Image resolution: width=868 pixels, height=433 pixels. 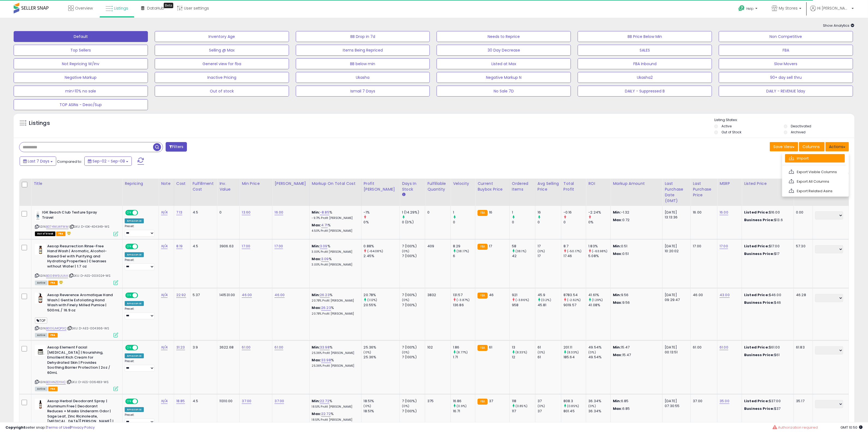 What do you see at coordinates (521, 251) in the screenshot?
I see `small: (38.1%)` at bounding box center [521, 251].